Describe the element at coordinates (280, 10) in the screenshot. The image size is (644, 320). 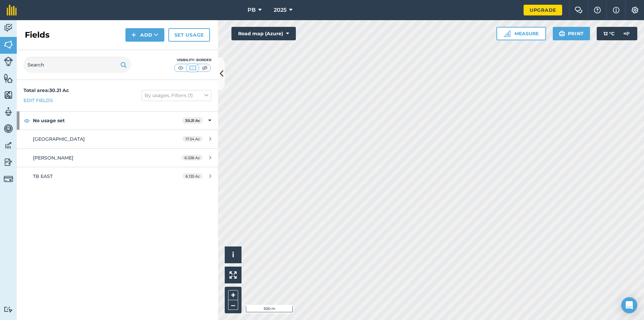
I see `span: 2025` at that location.